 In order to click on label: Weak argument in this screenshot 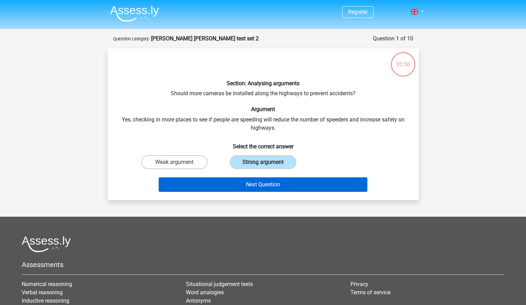, I will do `click(174, 162)`.